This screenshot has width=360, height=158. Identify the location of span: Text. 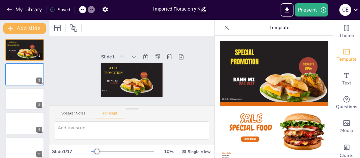
(347, 83).